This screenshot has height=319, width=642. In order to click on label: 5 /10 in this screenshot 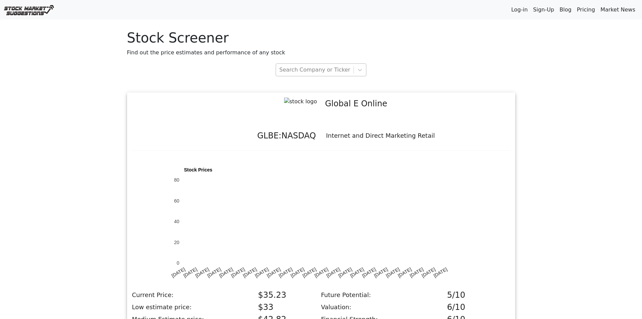, I will do `click(475, 295)`.